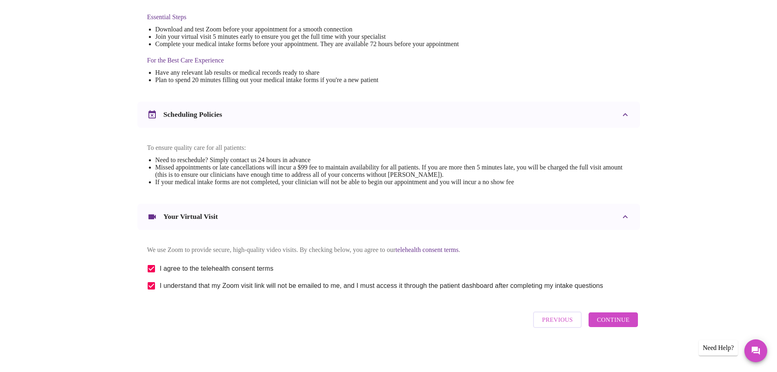 This screenshot has height=372, width=777. Describe the element at coordinates (613, 319) in the screenshot. I see `button: Continue` at that location.